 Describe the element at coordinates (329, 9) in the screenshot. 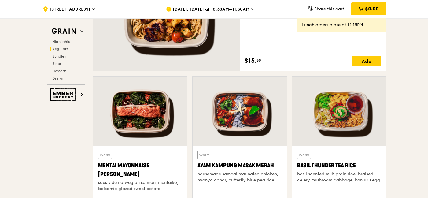

I see `span: Share this cart` at that location.